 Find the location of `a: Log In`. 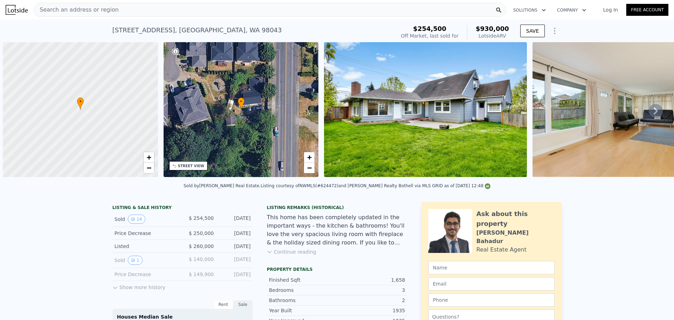

a: Log In is located at coordinates (611, 10).